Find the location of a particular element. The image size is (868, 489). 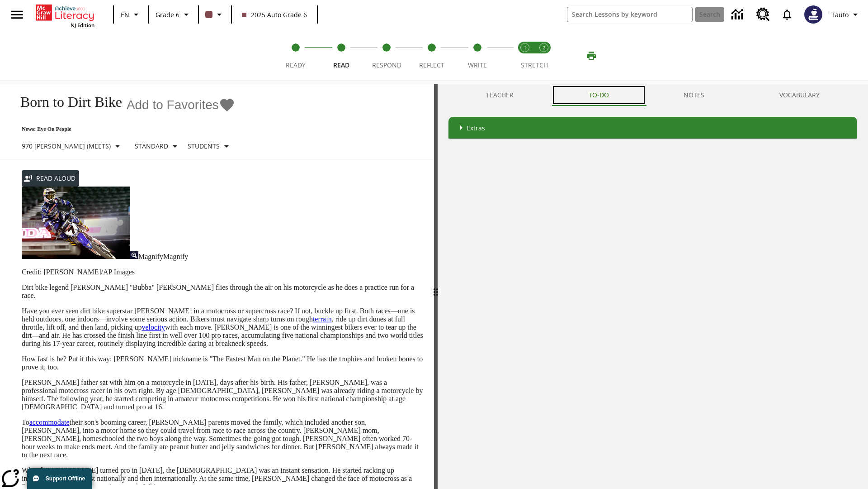

span: Write is located at coordinates (478, 64).